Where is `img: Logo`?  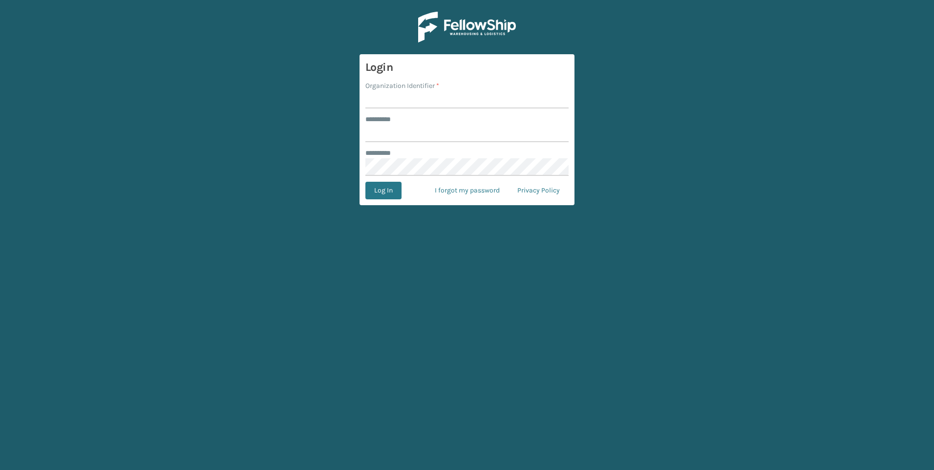
img: Logo is located at coordinates (467, 27).